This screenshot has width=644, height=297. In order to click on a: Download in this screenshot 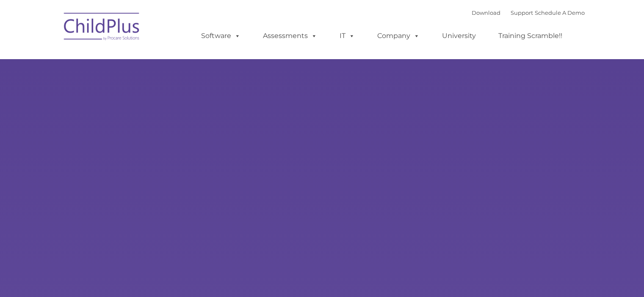, I will do `click(486, 12)`.